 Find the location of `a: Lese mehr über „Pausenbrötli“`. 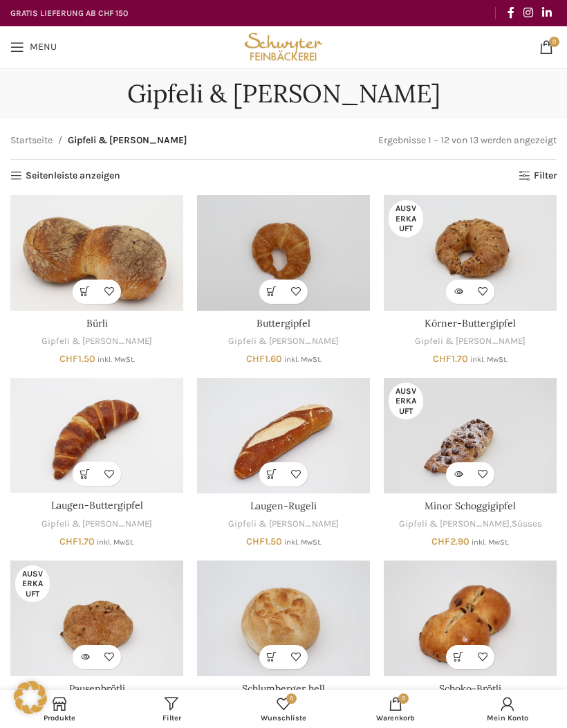

a: Lese mehr über „Pausenbrötli“ is located at coordinates (85, 657).